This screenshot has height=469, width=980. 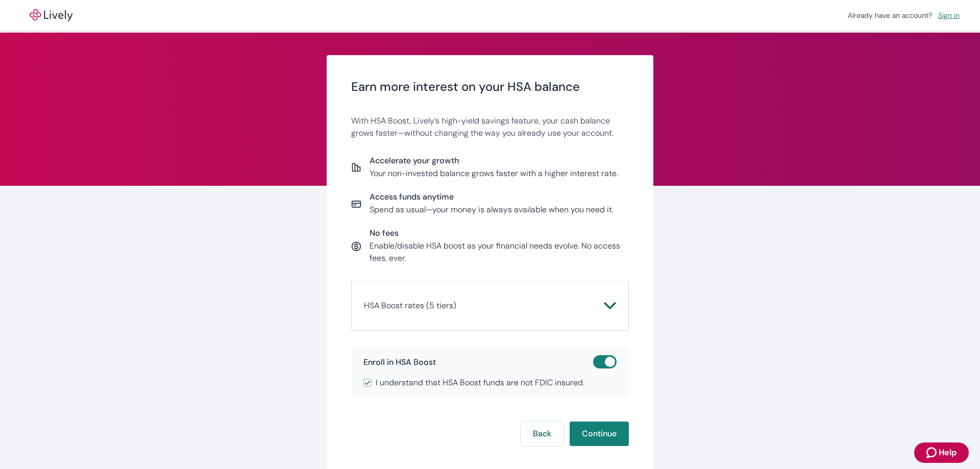 What do you see at coordinates (356, 246) in the screenshot?
I see `svg: Currency icon` at bounding box center [356, 246].